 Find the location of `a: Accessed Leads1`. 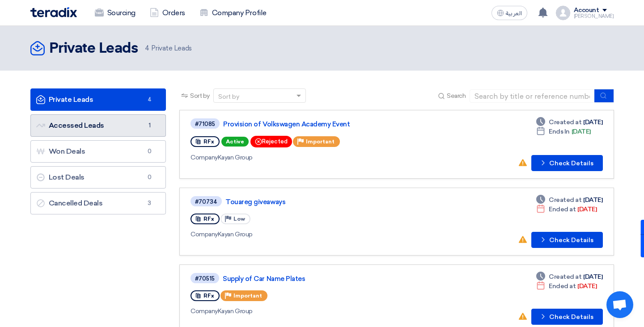

a: Accessed Leads1 is located at coordinates (99, 125).